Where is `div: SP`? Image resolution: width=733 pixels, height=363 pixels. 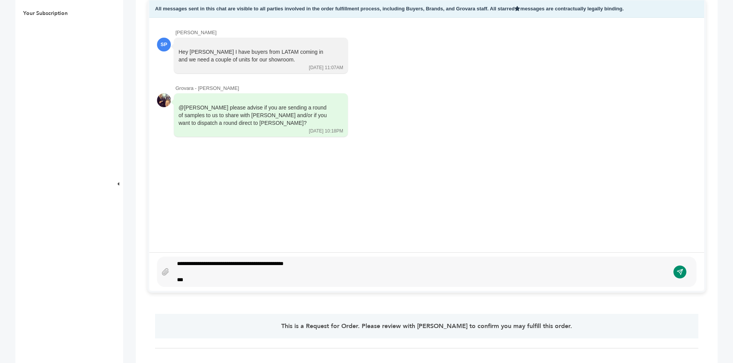 div: SP is located at coordinates (164, 45).